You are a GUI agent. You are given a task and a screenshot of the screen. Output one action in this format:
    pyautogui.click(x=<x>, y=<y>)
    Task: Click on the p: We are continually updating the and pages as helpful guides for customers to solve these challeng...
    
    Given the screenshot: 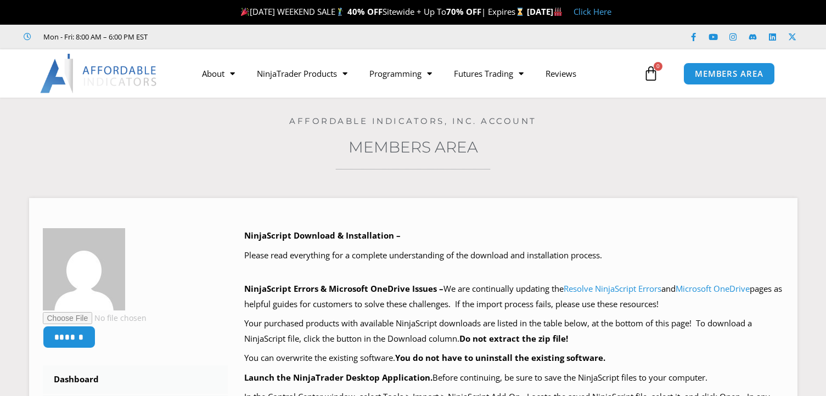 What is the action you would take?
    pyautogui.click(x=514, y=297)
    